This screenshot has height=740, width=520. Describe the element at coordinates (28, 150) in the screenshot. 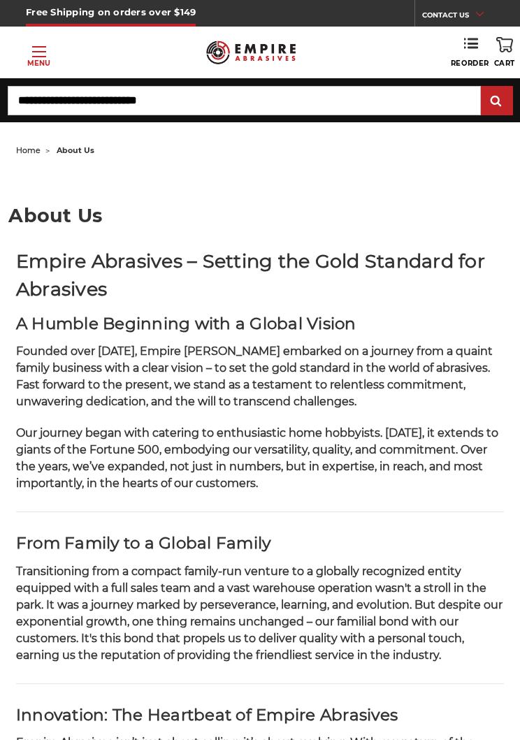

I see `span: home` at that location.